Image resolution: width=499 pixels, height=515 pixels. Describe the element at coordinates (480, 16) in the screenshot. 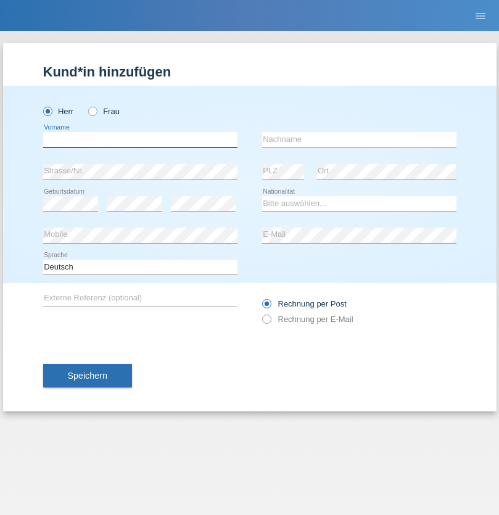

I see `i: menu` at that location.